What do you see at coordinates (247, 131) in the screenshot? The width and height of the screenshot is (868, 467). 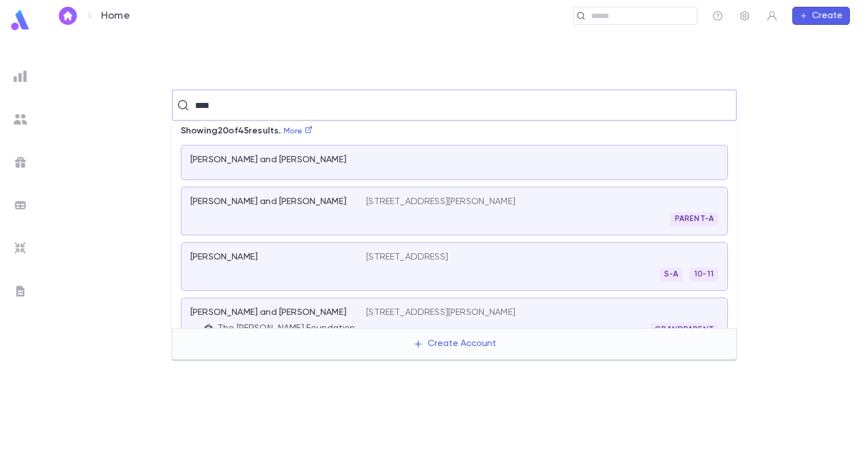 I see `p: Showing 20 of 45 results.` at bounding box center [247, 131].